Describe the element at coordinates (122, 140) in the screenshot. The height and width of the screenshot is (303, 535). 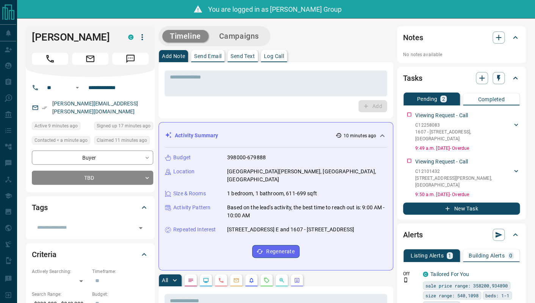
I see `span: Claimed 11 minutes ago` at that location.